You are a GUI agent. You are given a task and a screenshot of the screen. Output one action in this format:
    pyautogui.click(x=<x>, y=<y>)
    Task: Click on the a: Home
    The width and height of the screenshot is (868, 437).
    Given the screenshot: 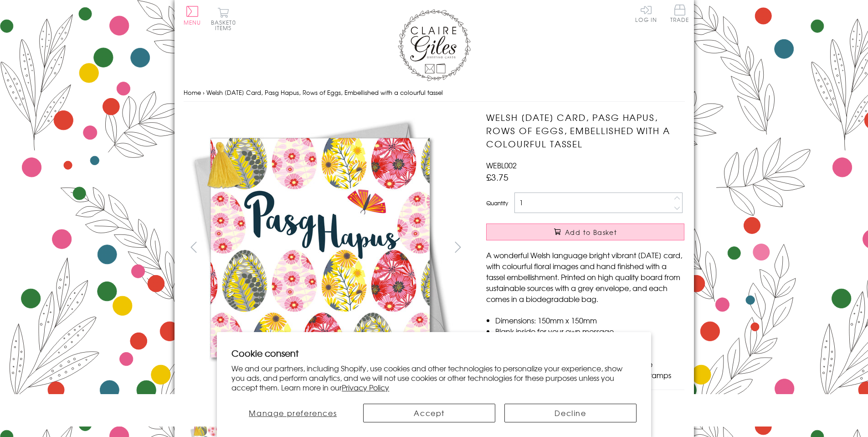 What is the action you would take?
    pyautogui.click(x=192, y=92)
    